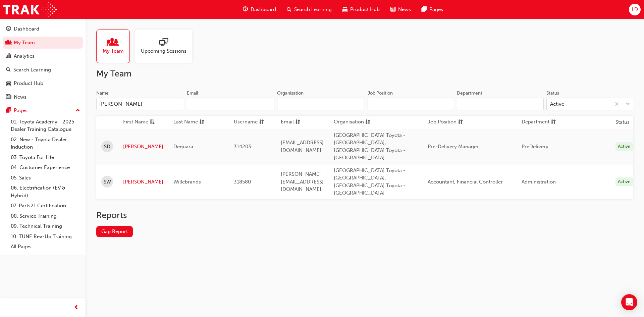  Describe the element at coordinates (45, 237) in the screenshot. I see `a: 10. TUNE Rev-Up Training` at that location.